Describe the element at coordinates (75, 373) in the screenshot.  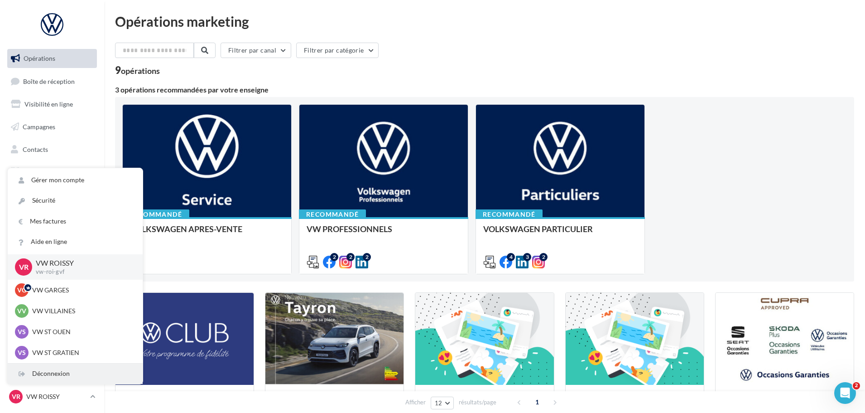
I see `div: Déconnexion` at that location.